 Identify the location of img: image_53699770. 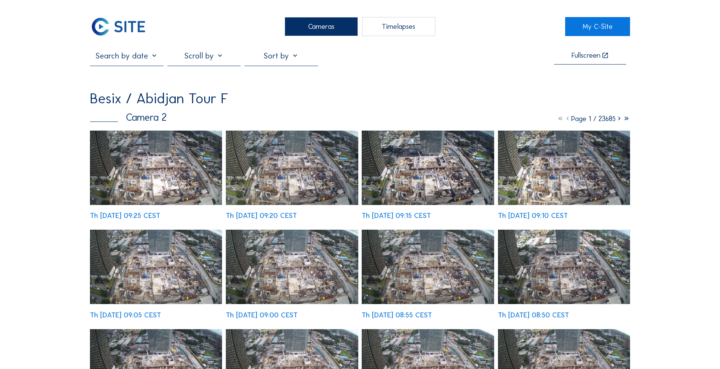
(428, 267).